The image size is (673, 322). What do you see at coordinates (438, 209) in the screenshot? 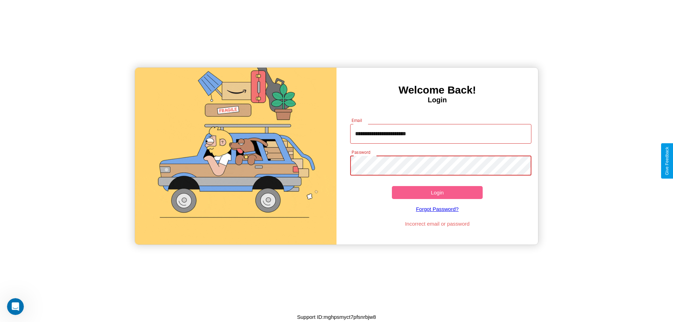
I see `a: Forgot Password?` at bounding box center [438, 209].